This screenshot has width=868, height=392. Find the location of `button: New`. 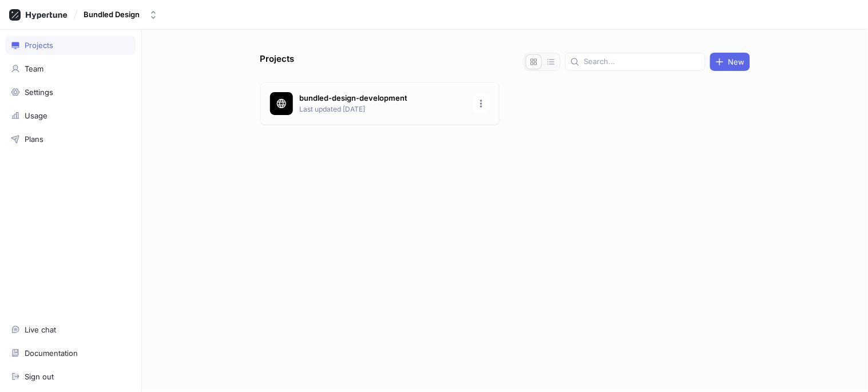

button: New is located at coordinates (730, 62).